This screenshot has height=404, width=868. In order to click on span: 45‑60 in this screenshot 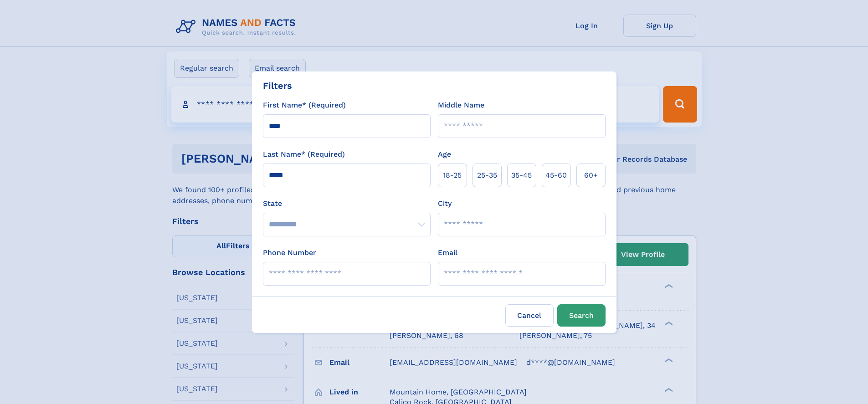, I will do `click(556, 176)`.